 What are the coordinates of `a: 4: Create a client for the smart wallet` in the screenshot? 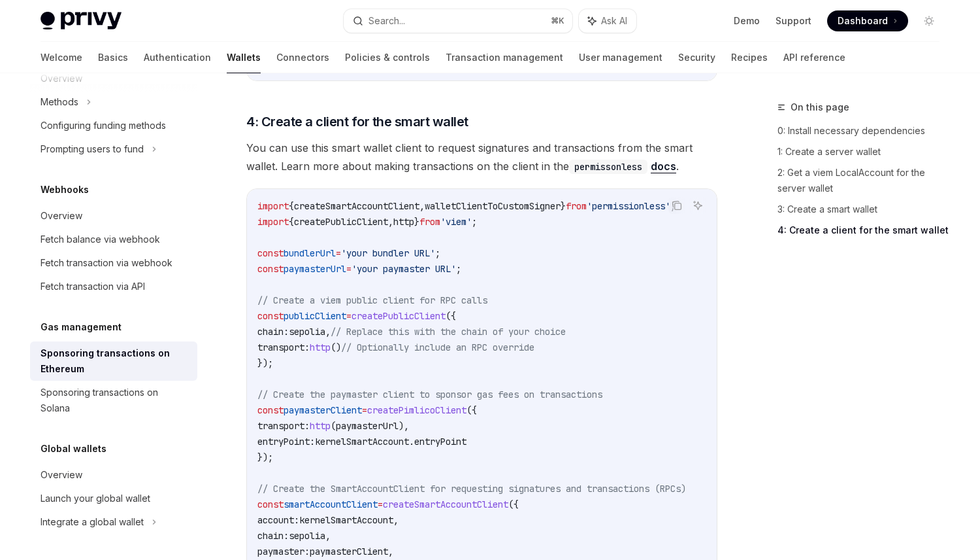 It's located at (864, 230).